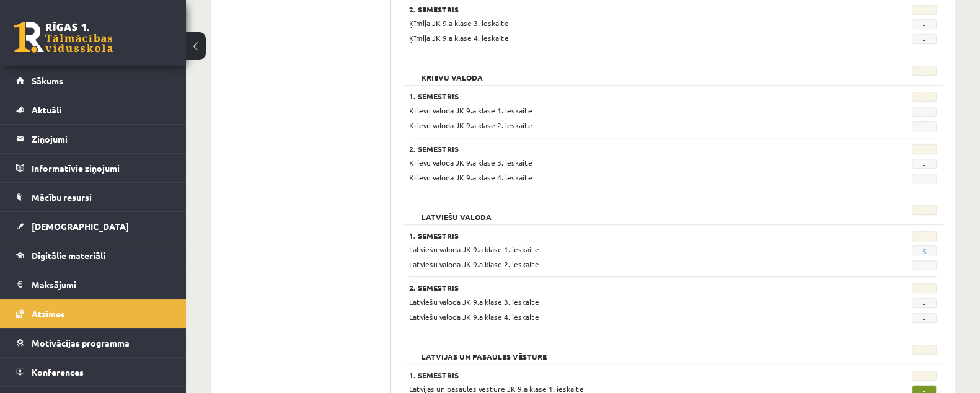 Image resolution: width=980 pixels, height=393 pixels. What do you see at coordinates (63, 37) in the screenshot?
I see `a: Rīgas 1. Tālmācības vidusskola` at bounding box center [63, 37].